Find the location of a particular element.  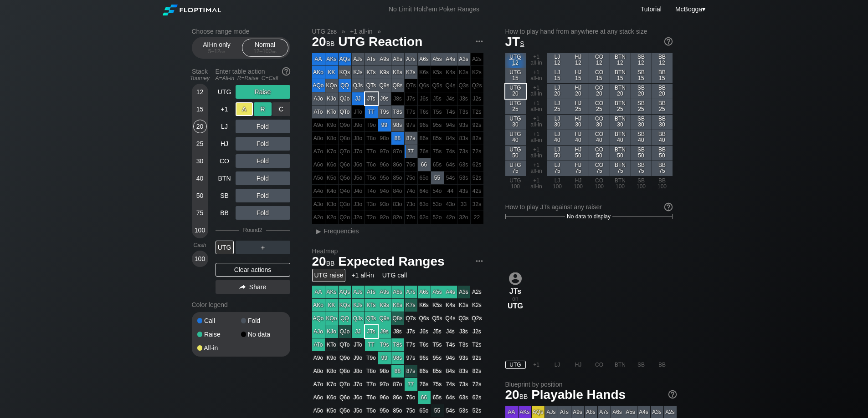

div: No data is located at coordinates (263, 335).